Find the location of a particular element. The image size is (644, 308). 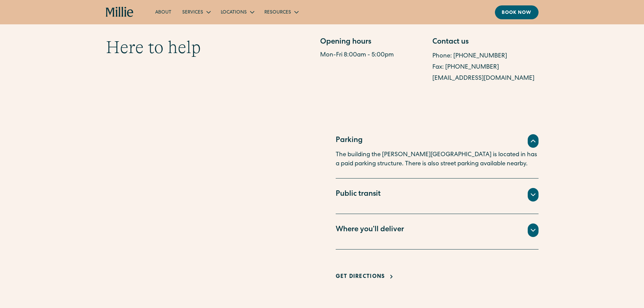

a: Get Directions is located at coordinates (366, 277).